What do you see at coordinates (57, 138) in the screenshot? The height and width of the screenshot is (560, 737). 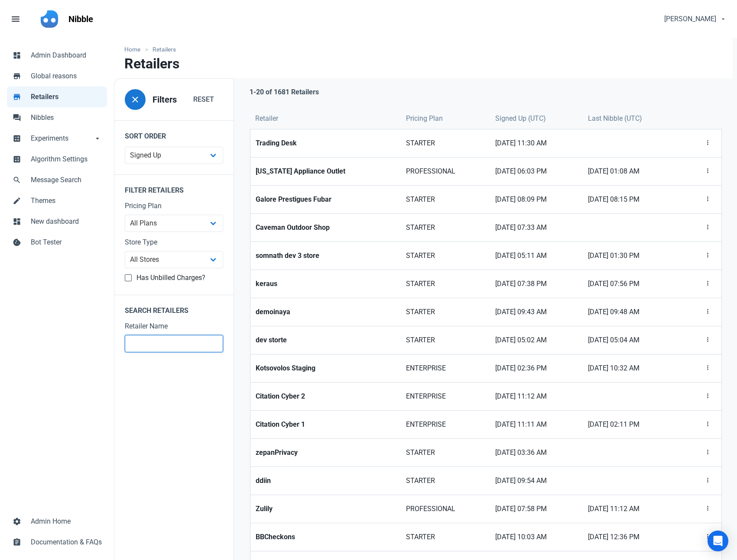 I see `a: calculateExperimentsarrow_drop_down` at bounding box center [57, 138].